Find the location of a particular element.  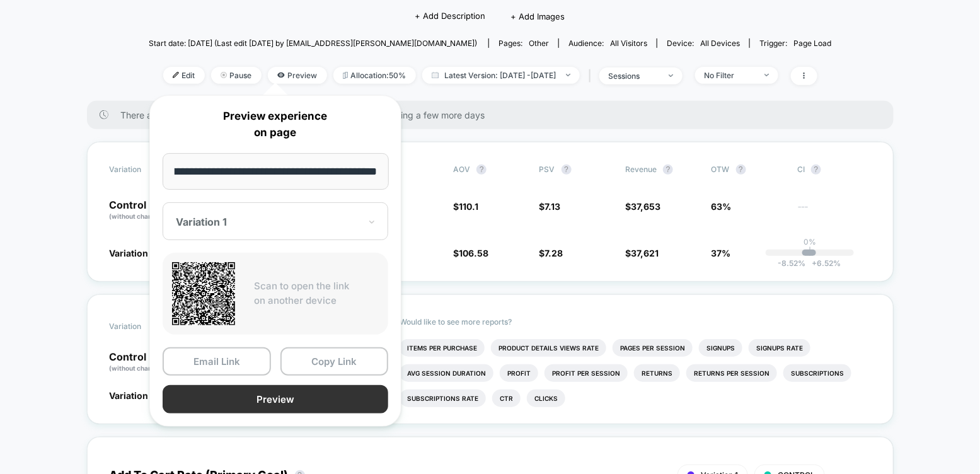

span: 37,653 is located at coordinates (645, 206).